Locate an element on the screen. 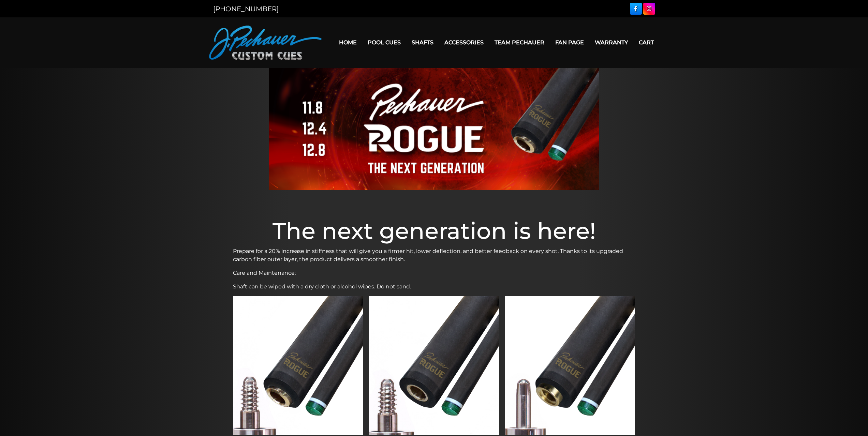 This screenshot has width=868, height=436. img: Pechauer Piloted Rogue 2 Carbon Shaft (Pro Series and JP-T Series) is located at coordinates (298, 365).